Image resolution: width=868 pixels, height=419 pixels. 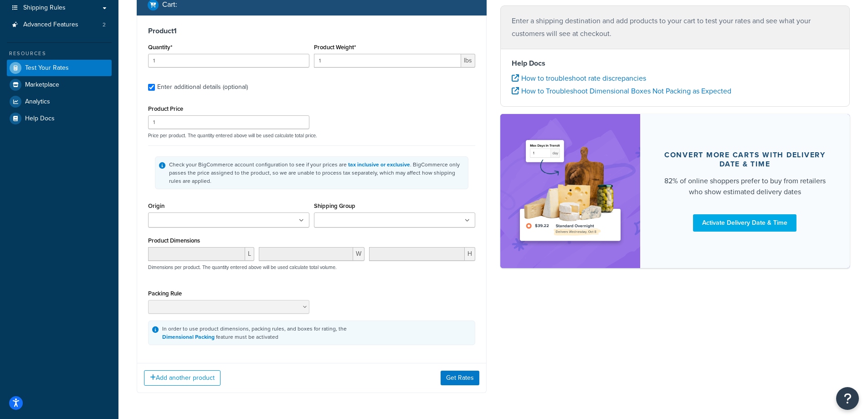 I want to click on span: Help Docs, so click(x=40, y=119).